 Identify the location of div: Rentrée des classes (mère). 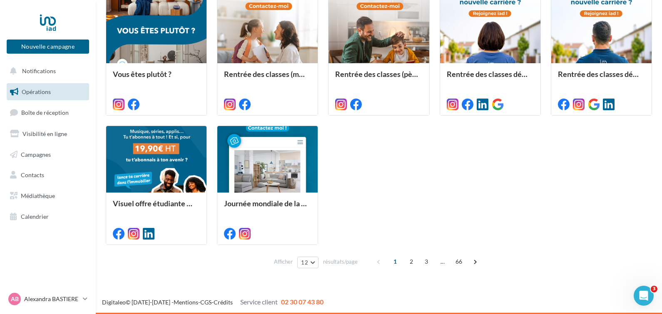
(267, 78).